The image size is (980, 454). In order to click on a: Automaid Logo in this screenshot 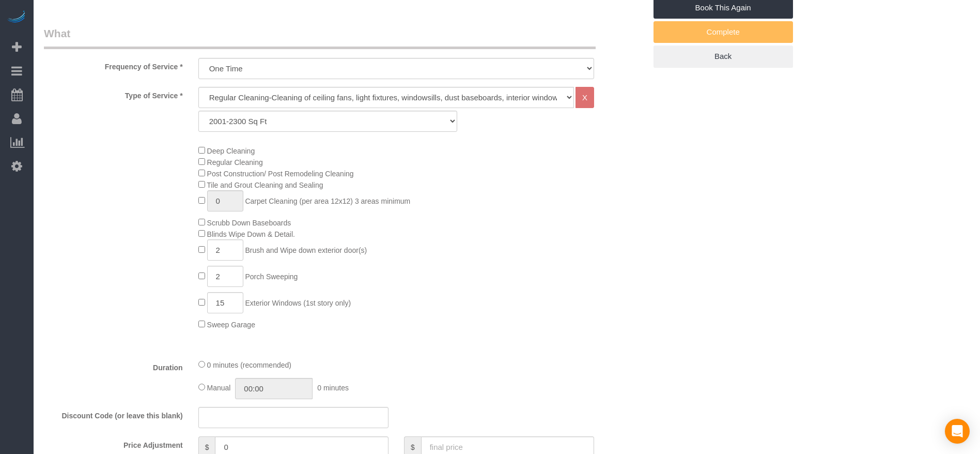, I will do `click(17, 17)`.